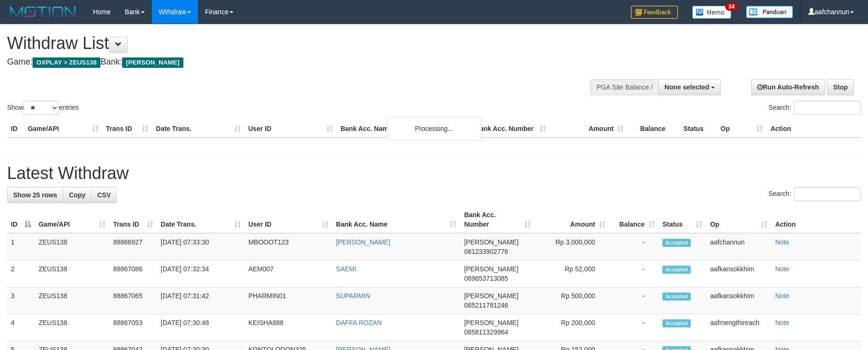  I want to click on th: Trans ID, so click(127, 128).